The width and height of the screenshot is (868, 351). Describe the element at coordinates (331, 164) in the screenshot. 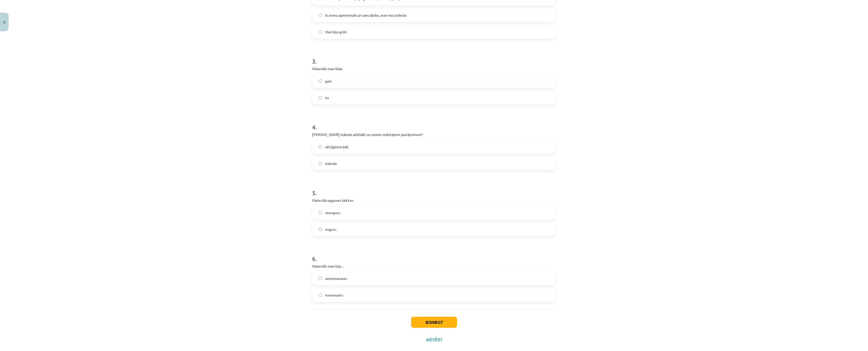

I see `span: izdevās` at that location.